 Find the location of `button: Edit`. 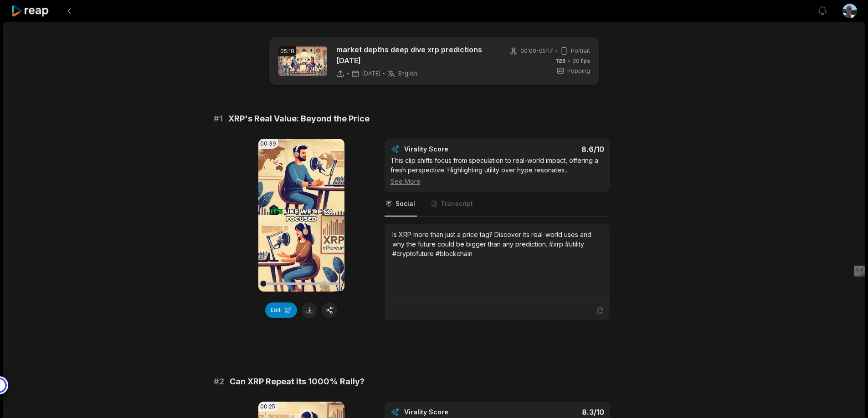

button: Edit is located at coordinates (281, 311).